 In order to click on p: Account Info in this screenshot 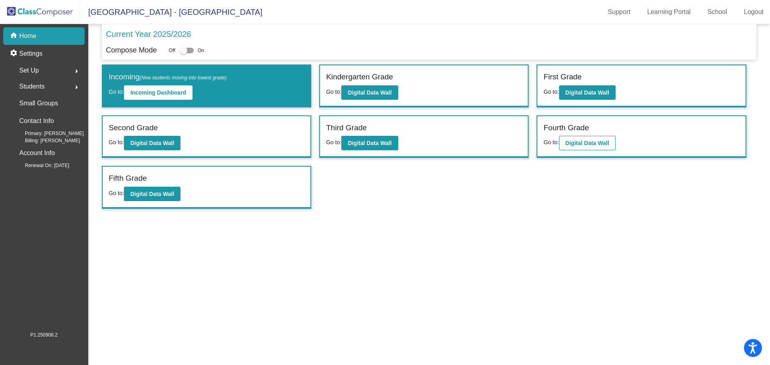, I will do `click(37, 153)`.